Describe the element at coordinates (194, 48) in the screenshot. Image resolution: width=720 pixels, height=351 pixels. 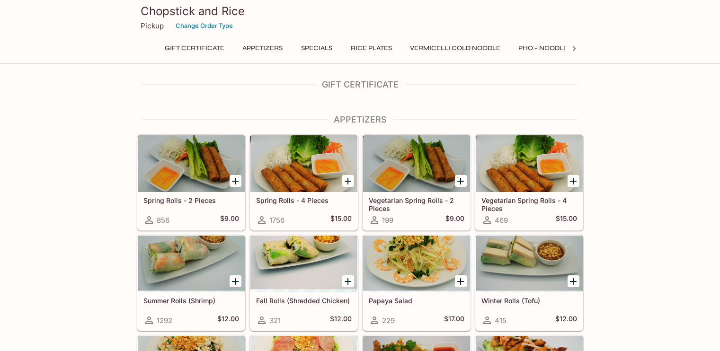
I see `button: Gift Certificate` at that location.